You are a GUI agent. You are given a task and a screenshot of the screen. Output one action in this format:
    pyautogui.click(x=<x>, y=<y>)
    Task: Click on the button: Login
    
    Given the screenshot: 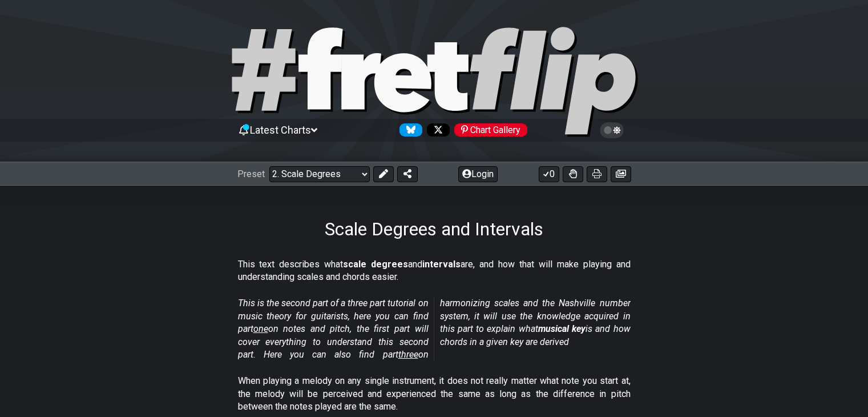 What is the action you would take?
    pyautogui.click(x=478, y=174)
    